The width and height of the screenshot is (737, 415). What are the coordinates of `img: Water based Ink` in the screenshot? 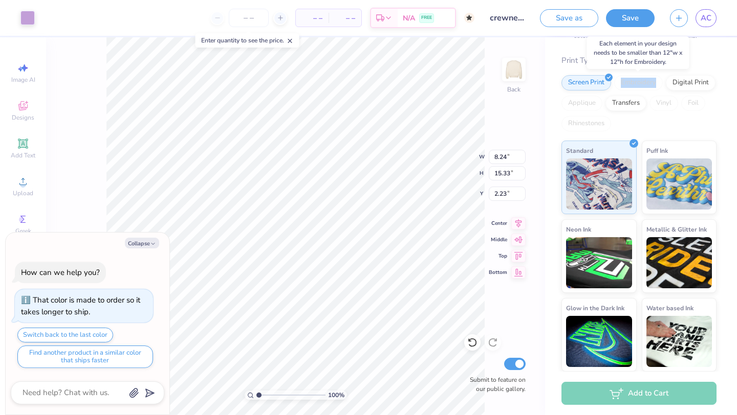 It's located at (679, 342).